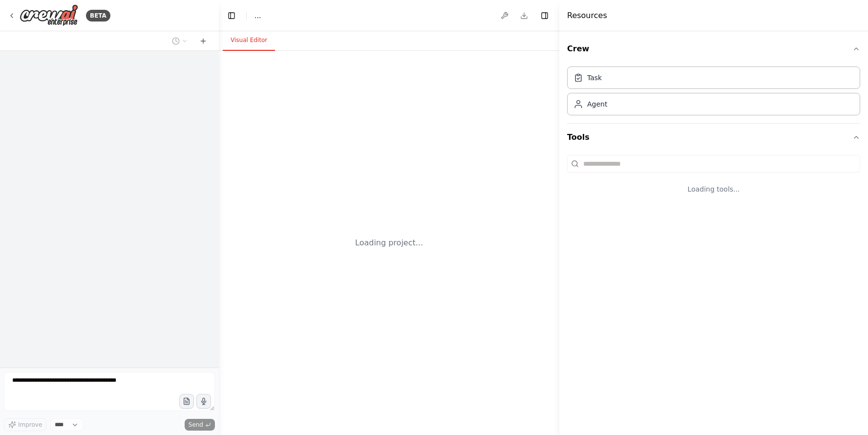  I want to click on div: Tools, so click(714, 180).